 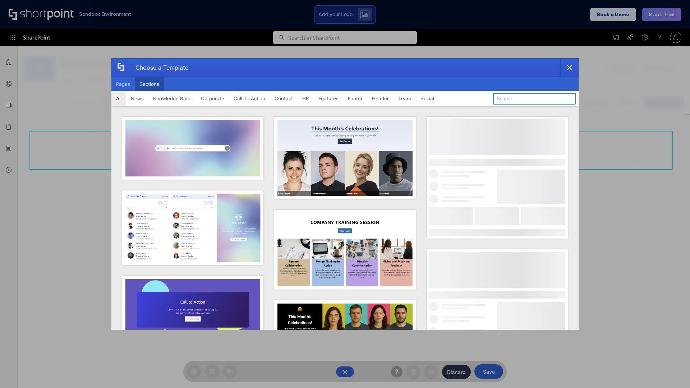 I want to click on button: Corporate, so click(x=212, y=98).